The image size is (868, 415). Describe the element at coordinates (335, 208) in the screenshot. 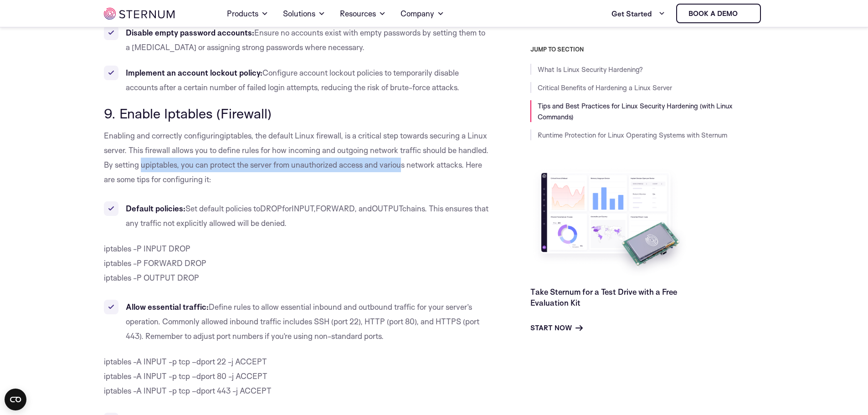

I see `span: FORWARD` at that location.